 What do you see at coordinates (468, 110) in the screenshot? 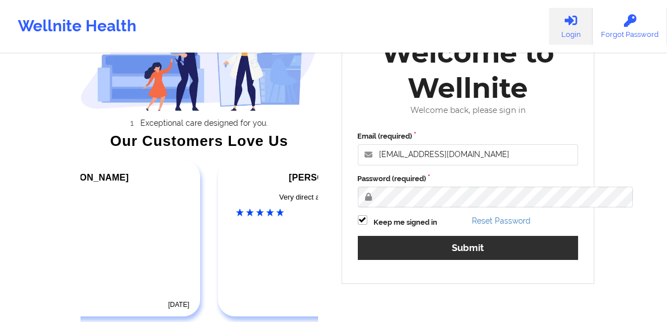
I see `div: Welcome back, please sign in` at bounding box center [468, 110].